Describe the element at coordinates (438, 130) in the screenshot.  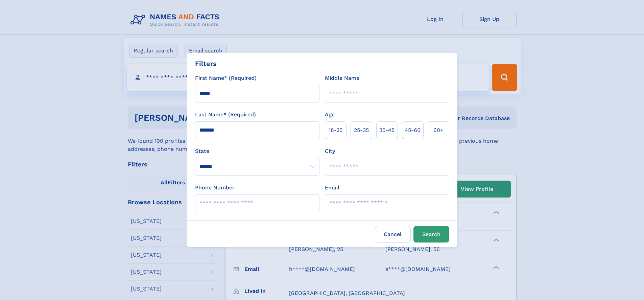
I see `span: 60+` at that location.